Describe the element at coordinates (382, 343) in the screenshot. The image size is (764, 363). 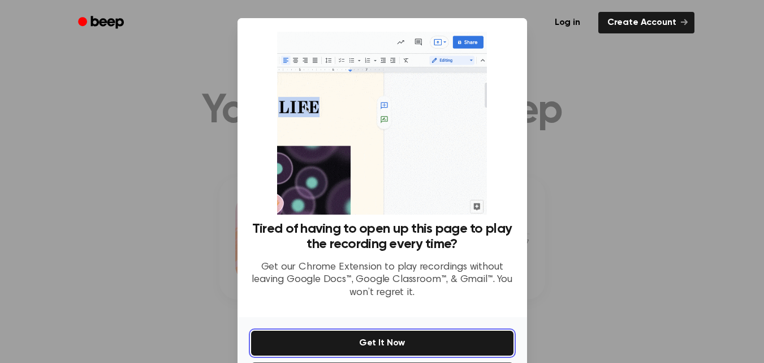
I see `button: Get It Now` at that location.